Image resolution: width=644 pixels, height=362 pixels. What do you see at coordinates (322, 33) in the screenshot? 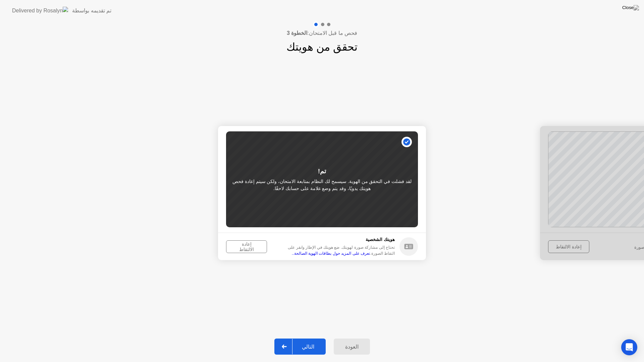
I see `h4: فحص ما قبل الامتحان:` at bounding box center [322, 33].